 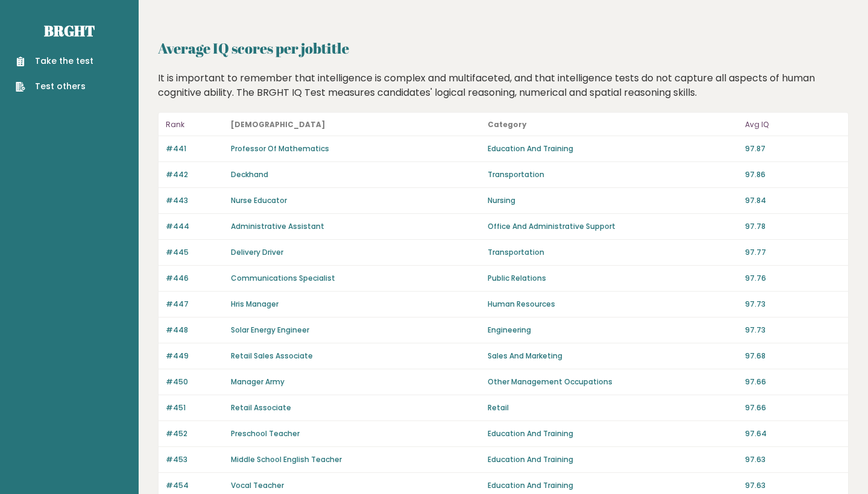 What do you see at coordinates (195, 278) in the screenshot?
I see `p: #446` at bounding box center [195, 278].